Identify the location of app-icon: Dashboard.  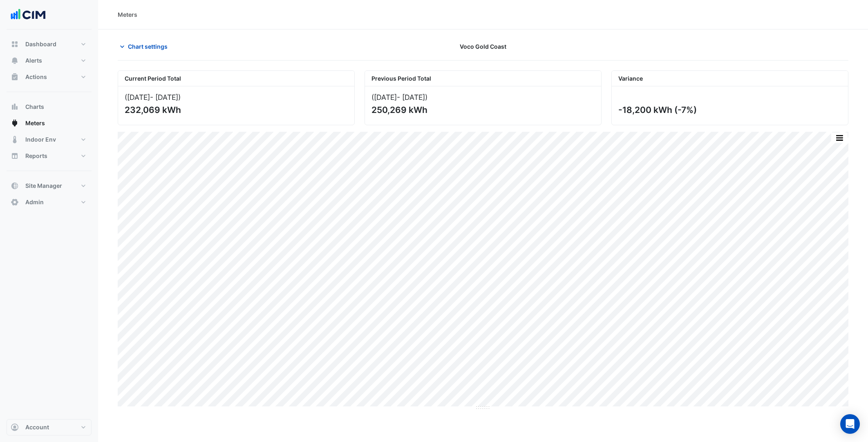
(15, 44).